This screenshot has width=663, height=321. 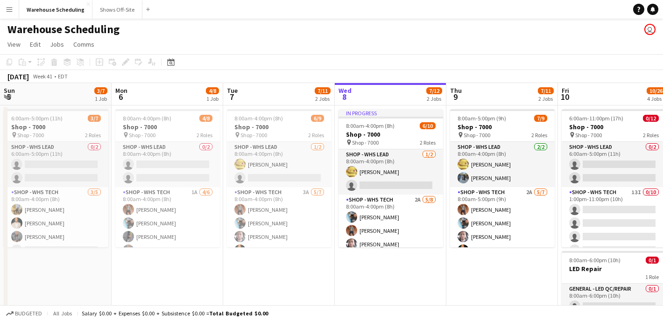 I want to click on div: 8:00am-4:00pm (8h)6/9Shop - 7000 Shop - 70002 RolesShop - WHS Lead1/28:00am-4:00pm (8h)[PERSON_NA..., so click(x=279, y=178).